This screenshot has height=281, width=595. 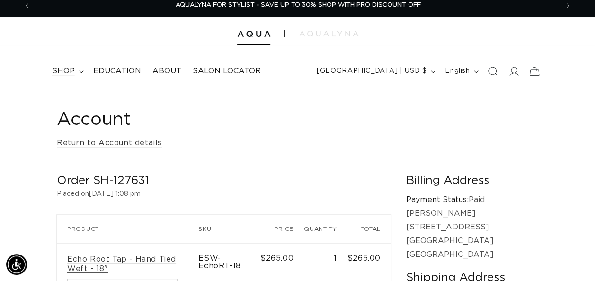 I want to click on span: English, so click(x=457, y=71).